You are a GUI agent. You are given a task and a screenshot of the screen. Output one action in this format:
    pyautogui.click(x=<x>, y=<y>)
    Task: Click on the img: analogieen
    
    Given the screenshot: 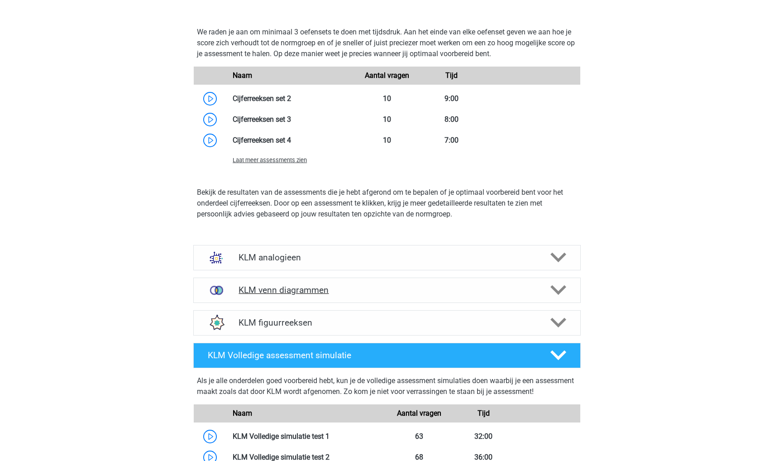 What is the action you would take?
    pyautogui.click(x=216, y=257)
    